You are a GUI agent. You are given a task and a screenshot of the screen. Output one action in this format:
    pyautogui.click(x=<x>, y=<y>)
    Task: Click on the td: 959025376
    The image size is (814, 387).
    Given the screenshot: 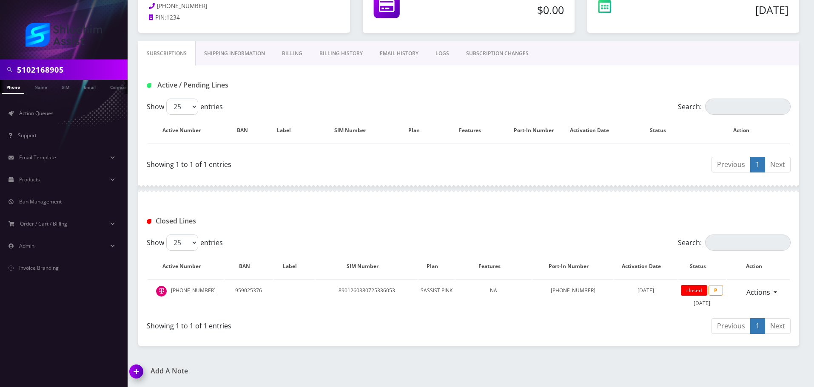 What is the action you would take?
    pyautogui.click(x=249, y=297)
    